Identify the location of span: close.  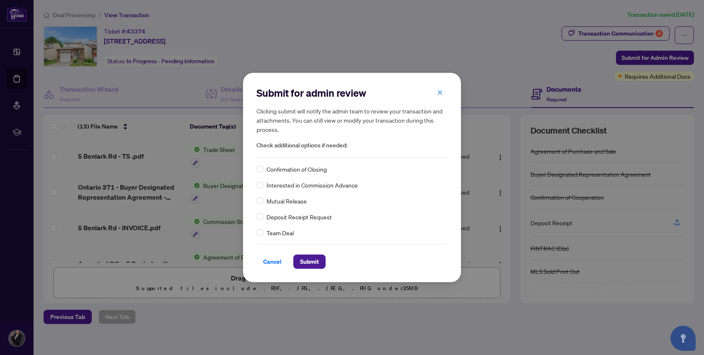
(440, 93).